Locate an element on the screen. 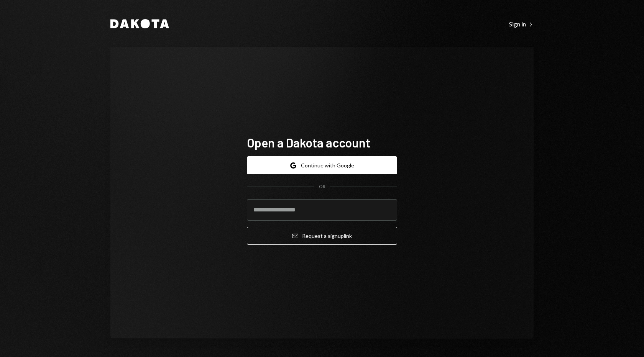 The image size is (644, 357). div: Sign in is located at coordinates (522, 24).